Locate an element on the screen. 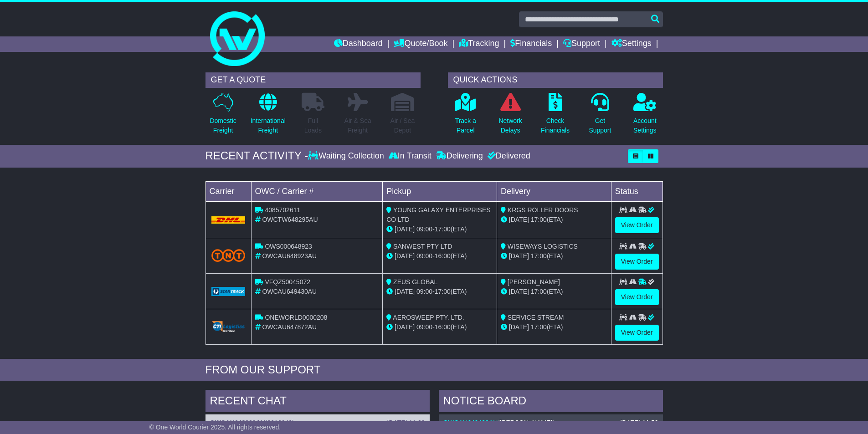 The height and width of the screenshot is (434, 868). span: ONEWORLD0000208 is located at coordinates (295, 317).